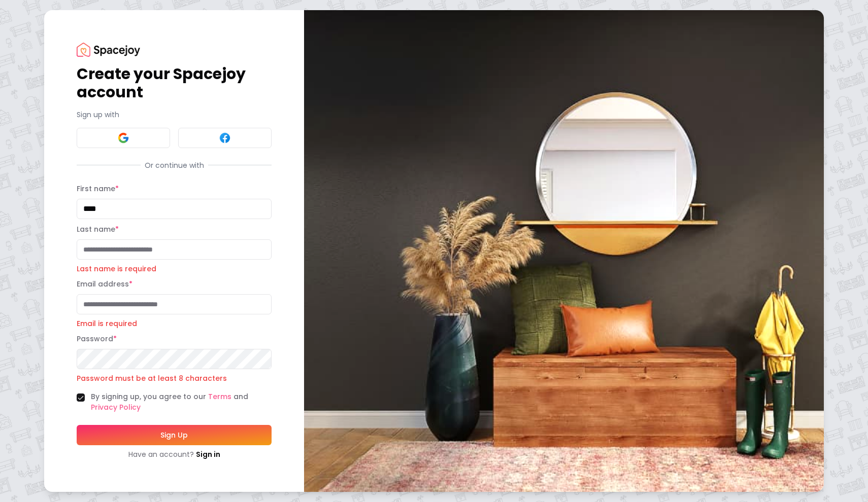  What do you see at coordinates (97, 189) in the screenshot?
I see `label: First name` at bounding box center [97, 189].